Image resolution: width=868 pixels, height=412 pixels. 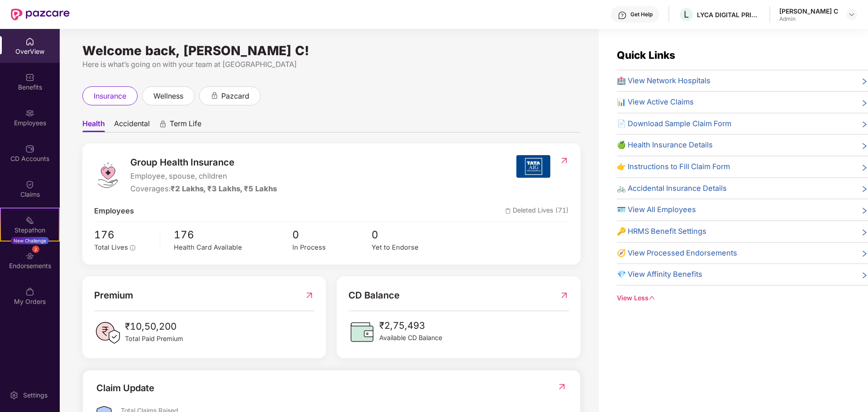 What do you see at coordinates (852, 15) in the screenshot?
I see `img: svg+xml;base64,PHN2ZyBpZD0iRHJvcGRvd24tMzJ4MzIiIHhtbG5zPSJodHRwOi8vd3d3LnczLm9yZy8yMDAwL3N2ZyIgd2...` at bounding box center [852, 15].